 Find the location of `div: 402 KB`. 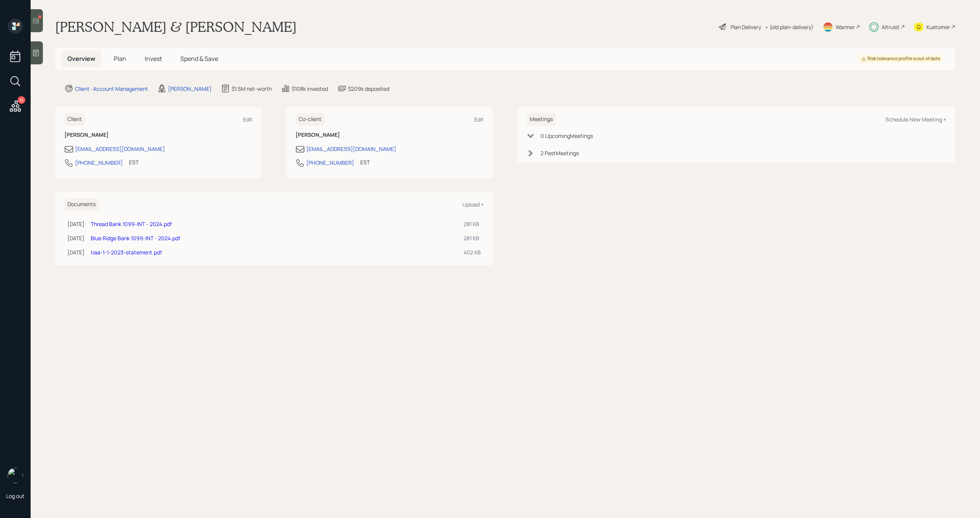

div: 402 KB is located at coordinates (472, 252).